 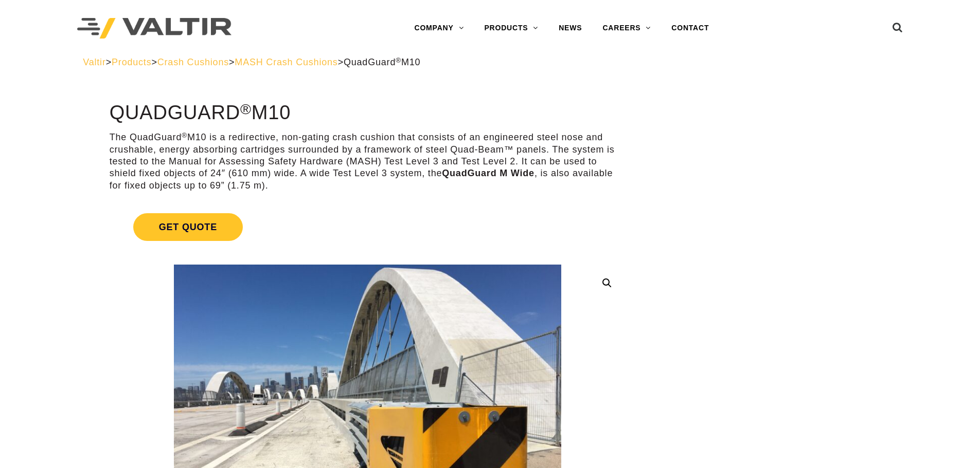 What do you see at coordinates (368, 113) in the screenshot?
I see `h1: QuadGuard M10` at bounding box center [368, 113].